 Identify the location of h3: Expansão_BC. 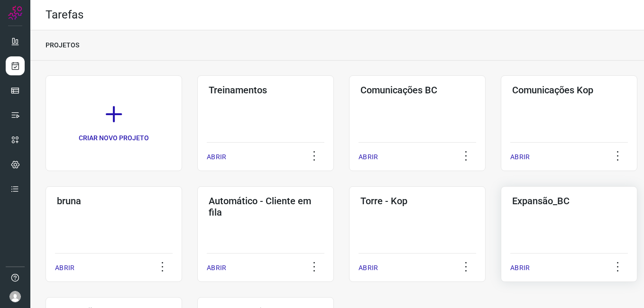
(569, 201).